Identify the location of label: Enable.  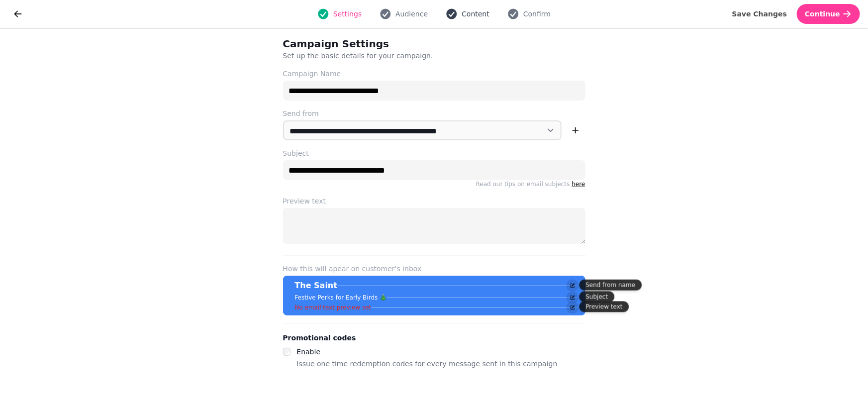
(309, 352).